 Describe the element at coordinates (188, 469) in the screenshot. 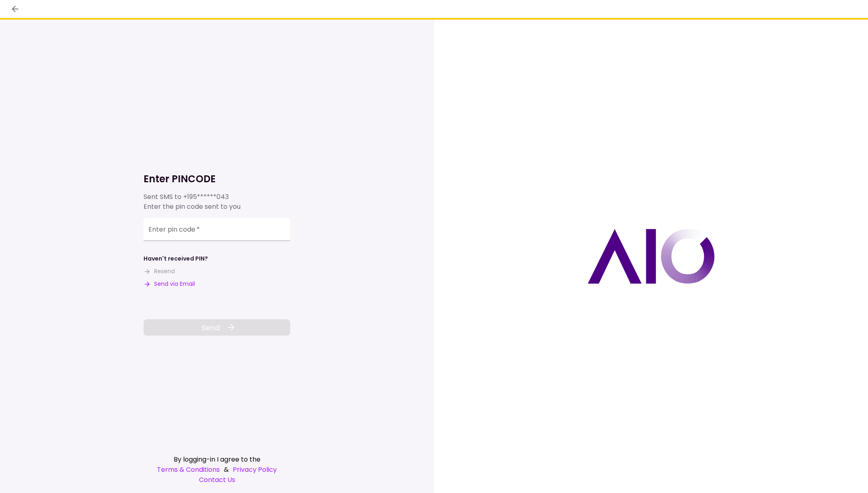

I see `a: Terms & Conditions` at that location.